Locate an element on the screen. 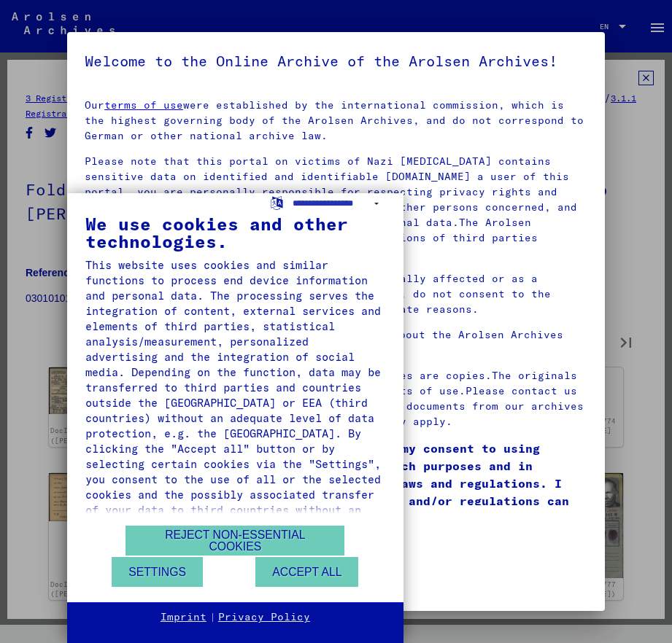 The image size is (672, 643). div: We use cookies and other technologies. is located at coordinates (235, 232).